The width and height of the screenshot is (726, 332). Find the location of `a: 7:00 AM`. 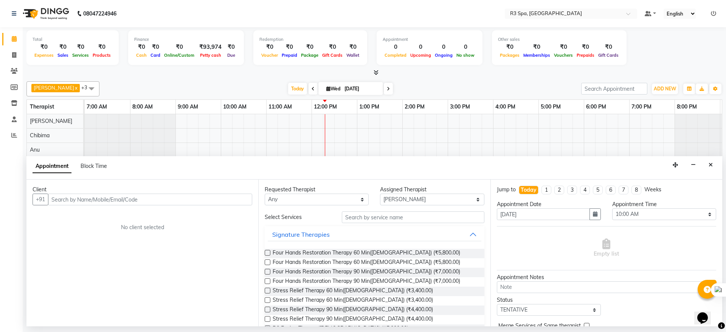

a: 7:00 AM is located at coordinates (97, 107).